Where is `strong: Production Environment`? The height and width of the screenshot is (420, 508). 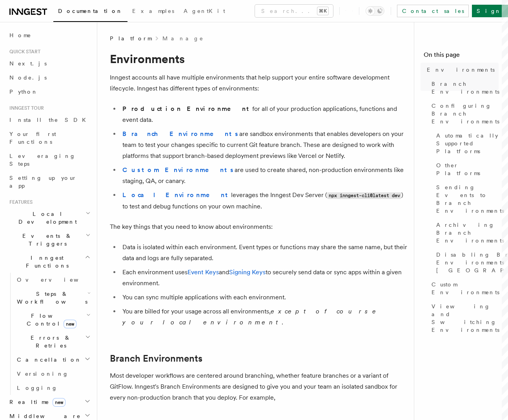 strong: Production Environment is located at coordinates (187, 109).